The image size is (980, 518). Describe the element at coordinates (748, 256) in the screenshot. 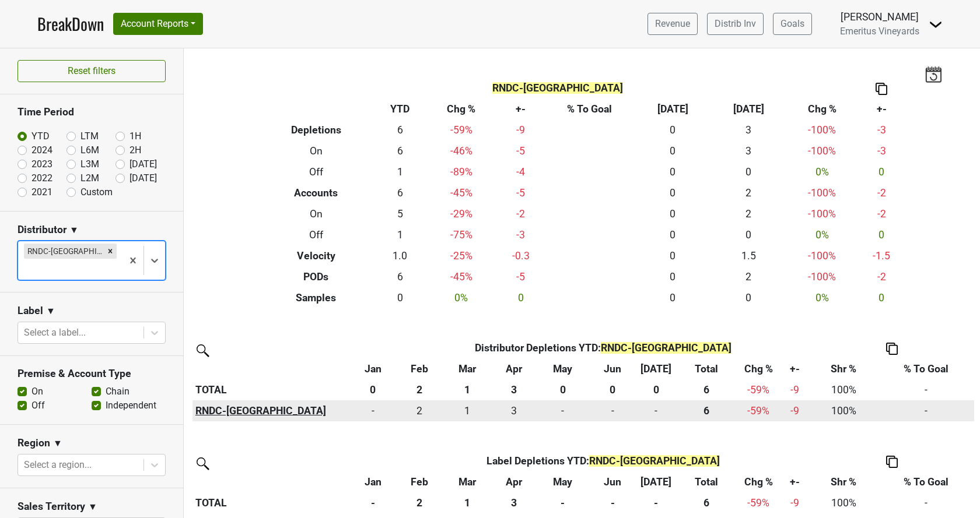

I see `td: 1.5` at that location.